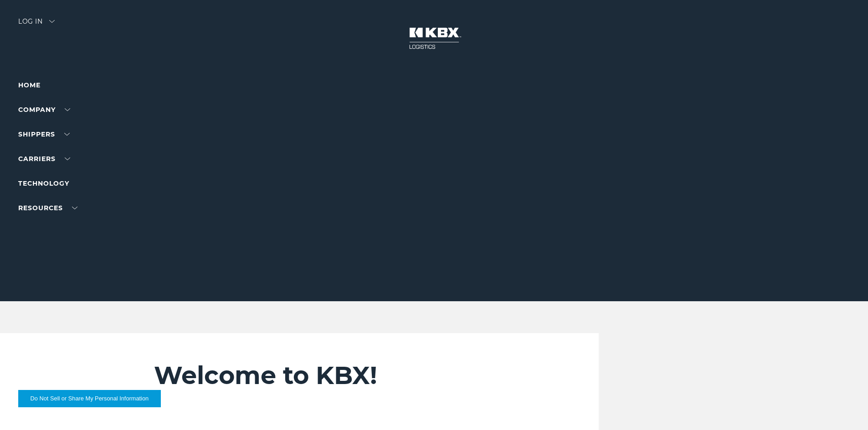 This screenshot has height=430, width=868. I want to click on a: Company, so click(44, 110).